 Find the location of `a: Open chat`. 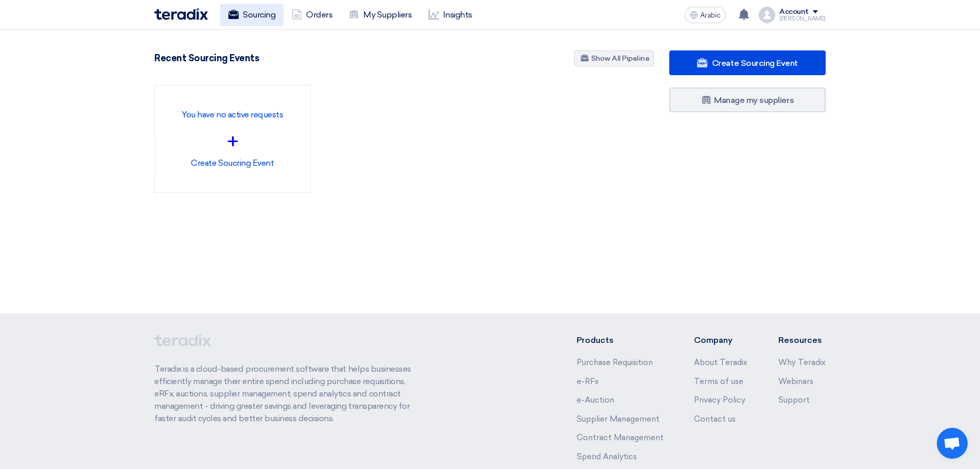

a: Open chat is located at coordinates (952, 443).